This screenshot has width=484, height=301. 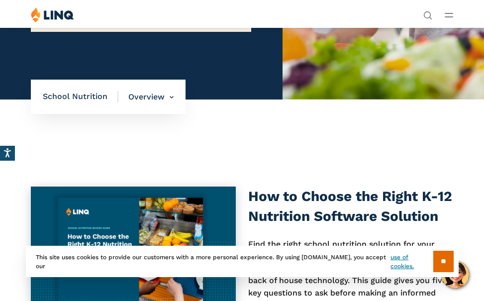 I want to click on li: Overview, so click(x=146, y=97).